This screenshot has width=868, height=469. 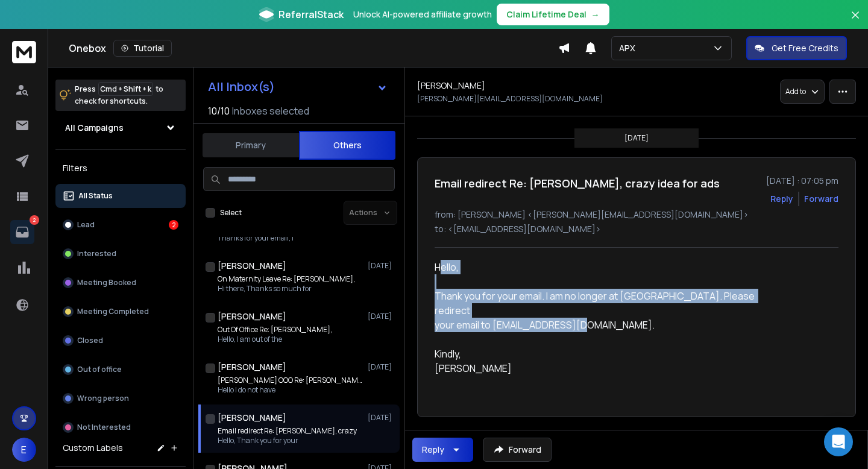 What do you see at coordinates (120, 254) in the screenshot?
I see `button: Interested` at bounding box center [120, 254].